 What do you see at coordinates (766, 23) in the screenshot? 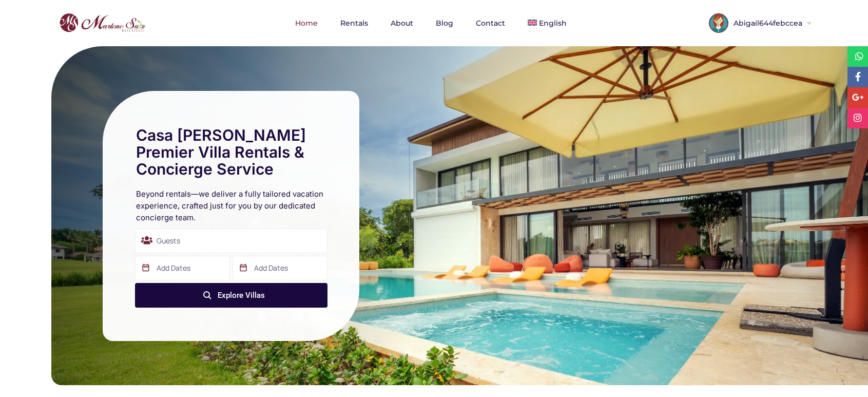
I see `span: Abigail644febccea` at bounding box center [766, 23].